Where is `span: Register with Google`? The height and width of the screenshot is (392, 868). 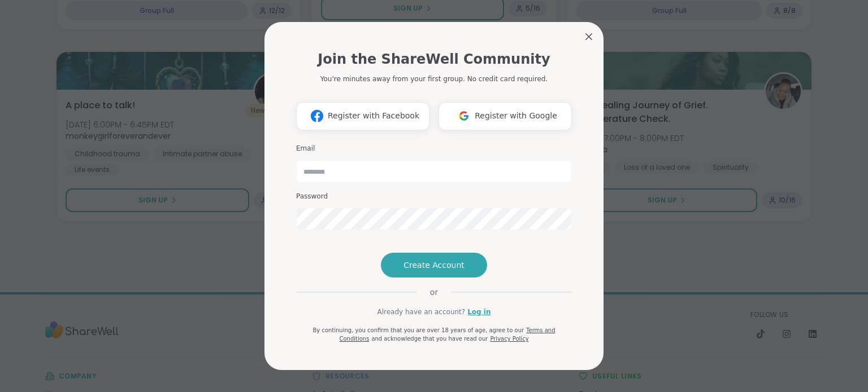 span: Register with Google is located at coordinates (516, 116).